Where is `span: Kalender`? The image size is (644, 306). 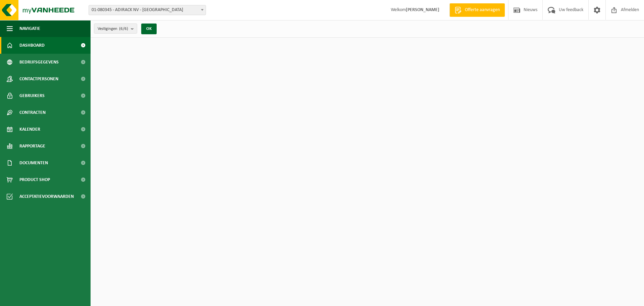
span: Kalender is located at coordinates (30, 129).